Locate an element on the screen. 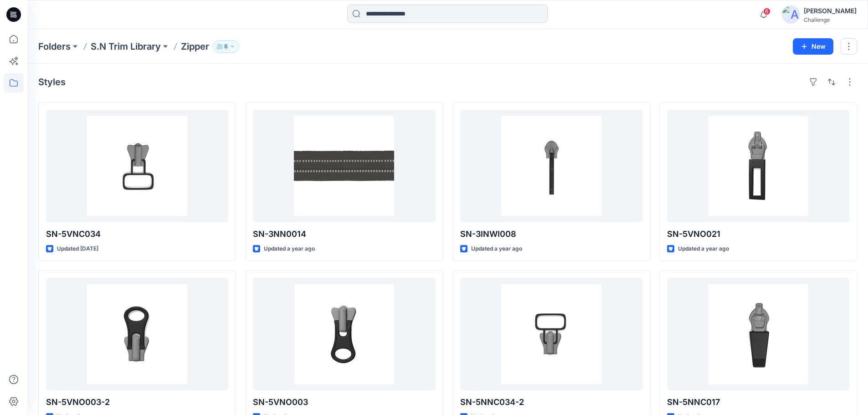 This screenshot has height=415, width=868. img: avatar is located at coordinates (791, 14).